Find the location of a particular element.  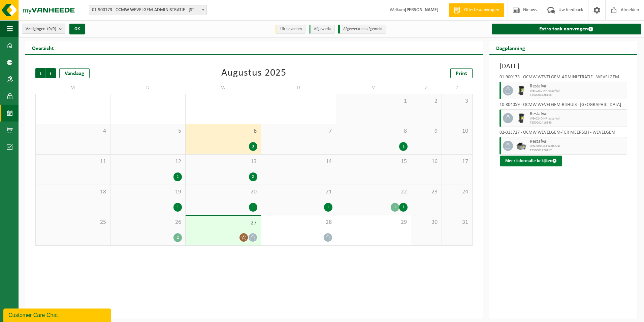

span: 1 is located at coordinates (374, 101).